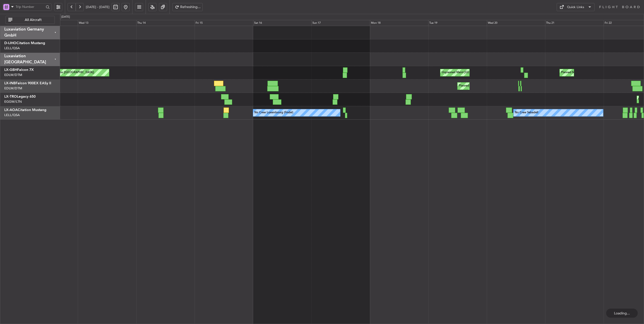  What do you see at coordinates (191, 7) in the screenshot?
I see `span: Refreshing...` at bounding box center [191, 7].